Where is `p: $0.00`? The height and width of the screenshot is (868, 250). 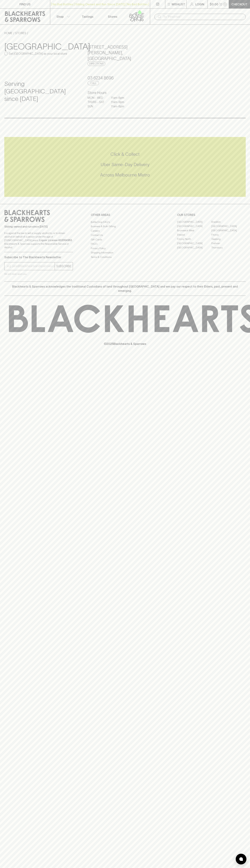 p: $0.00 is located at coordinates (214, 5).